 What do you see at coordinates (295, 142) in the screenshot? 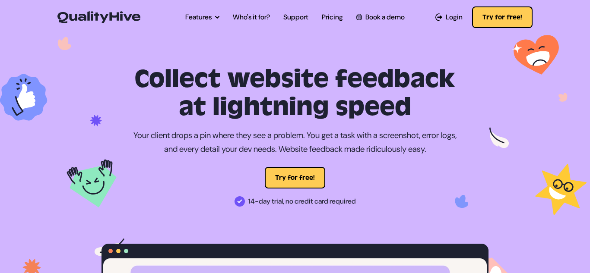
I see `p: Your client drops a pin where they see a problem. You get a task with a screenshot, error logs, a...` at bounding box center [295, 142].